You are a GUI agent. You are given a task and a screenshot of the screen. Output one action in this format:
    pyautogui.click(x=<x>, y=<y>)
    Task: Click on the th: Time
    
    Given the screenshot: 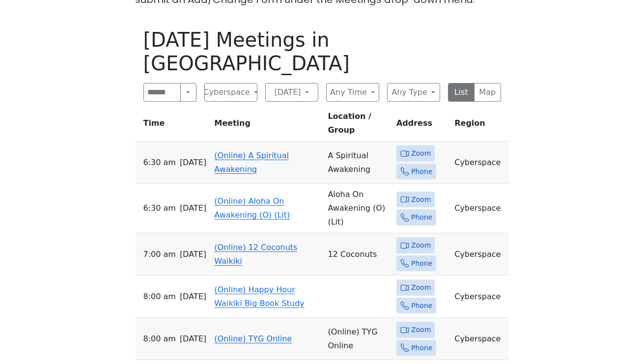 What is the action you would take?
    pyautogui.click(x=173, y=125)
    